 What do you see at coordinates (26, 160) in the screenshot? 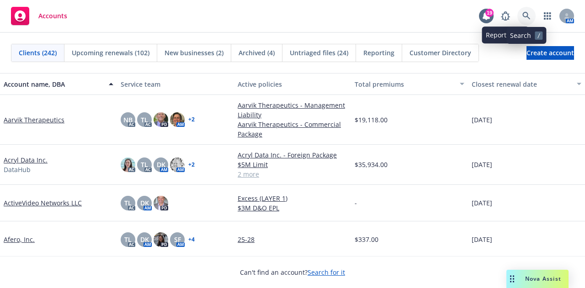
I see `a: Acryl Data Inc.` at bounding box center [26, 160].